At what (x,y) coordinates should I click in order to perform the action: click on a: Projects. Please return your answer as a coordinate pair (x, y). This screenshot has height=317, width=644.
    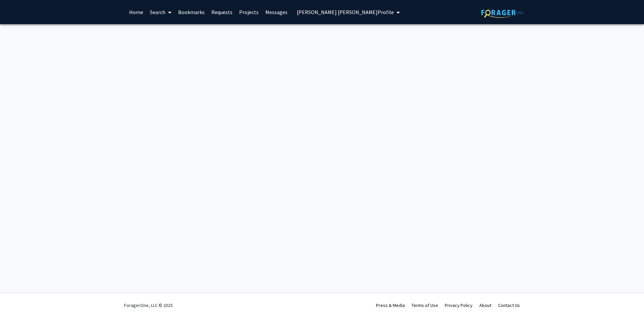
    Looking at the image, I should click on (249, 12).